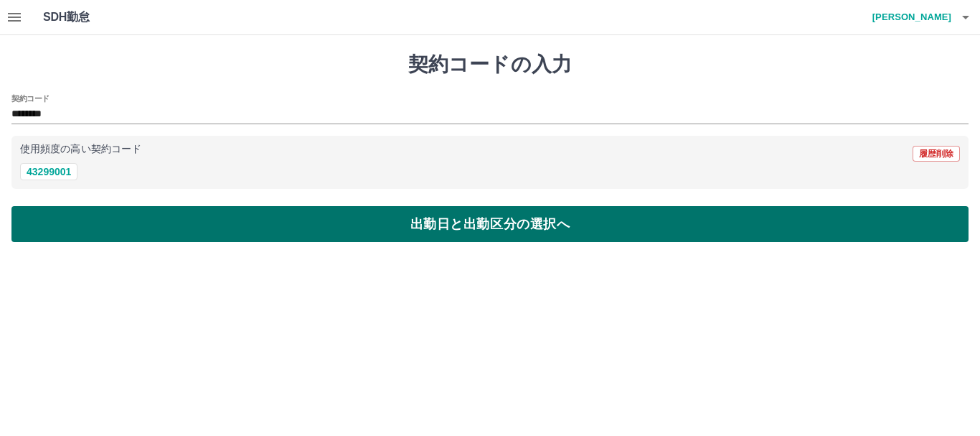 Image resolution: width=980 pixels, height=436 pixels. Describe the element at coordinates (937, 154) in the screenshot. I see `button: 履歴削除` at that location.